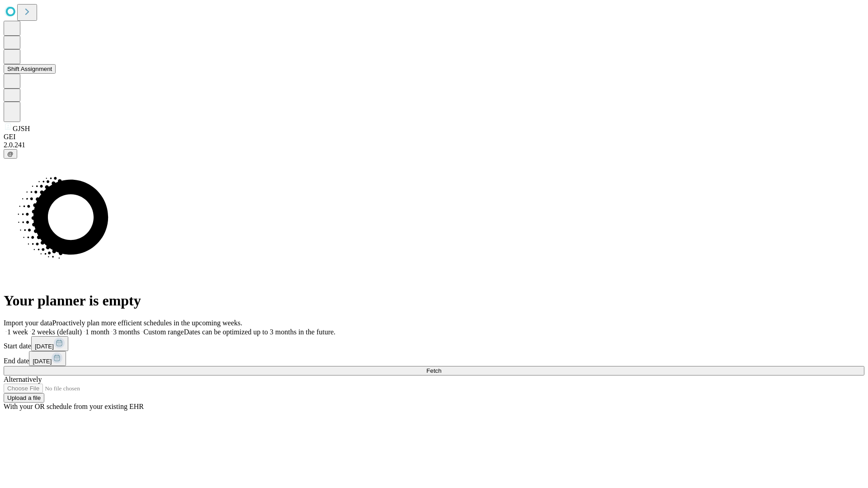 Image resolution: width=868 pixels, height=488 pixels. What do you see at coordinates (148, 323) in the screenshot?
I see `span: Proactively plan more efficient schedules in the upcoming weeks.` at bounding box center [148, 323].